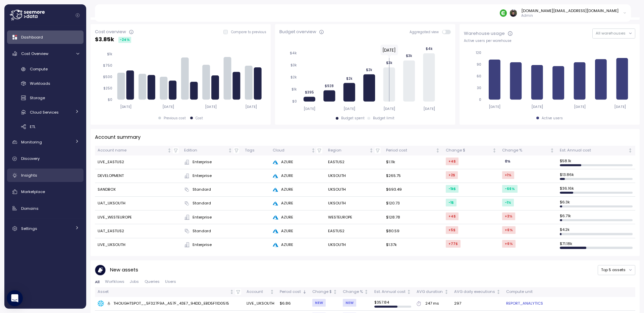 This screenshot has height=313, width=644. What do you see at coordinates (293, 53) in the screenshot?
I see `tspan: $4k` at bounding box center [293, 53].